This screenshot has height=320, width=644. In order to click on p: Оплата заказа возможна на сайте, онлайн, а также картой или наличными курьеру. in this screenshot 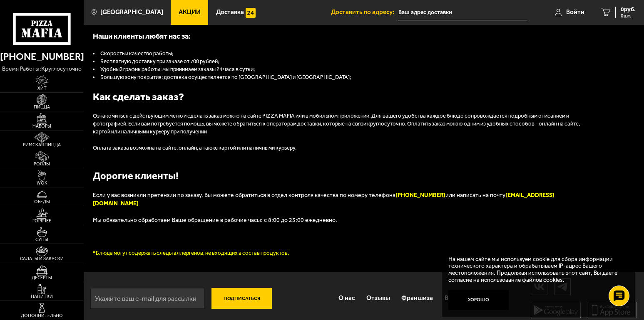, I will do `click(343, 148)`.